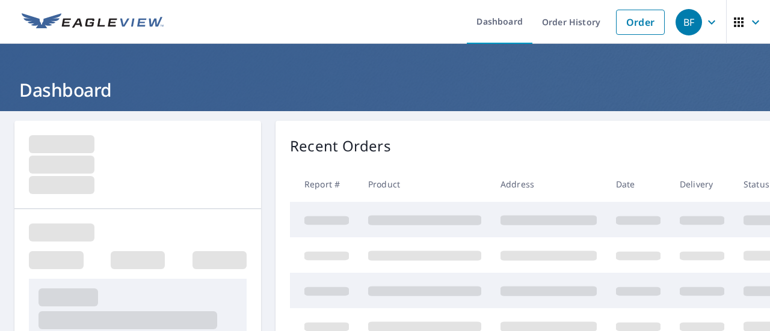 The height and width of the screenshot is (331, 770). I want to click on h1: Dashboard, so click(385, 90).